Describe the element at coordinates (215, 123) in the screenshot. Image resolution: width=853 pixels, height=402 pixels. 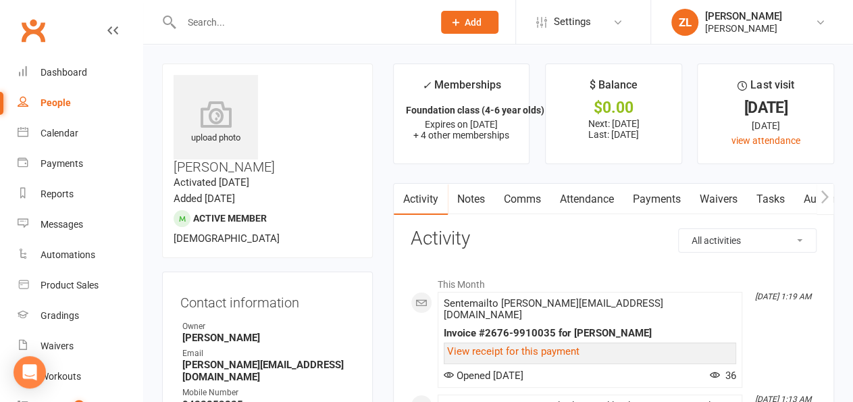
I see `div: upload photo` at that location.